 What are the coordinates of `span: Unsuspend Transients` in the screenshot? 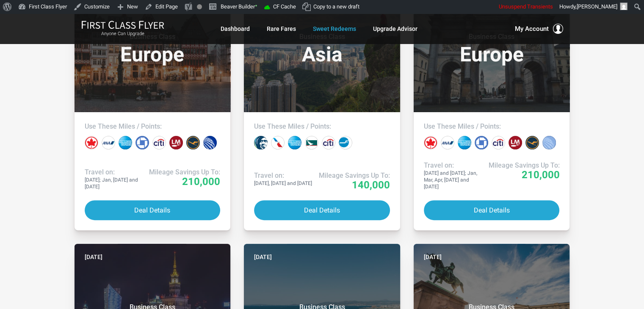 It's located at (526, 6).